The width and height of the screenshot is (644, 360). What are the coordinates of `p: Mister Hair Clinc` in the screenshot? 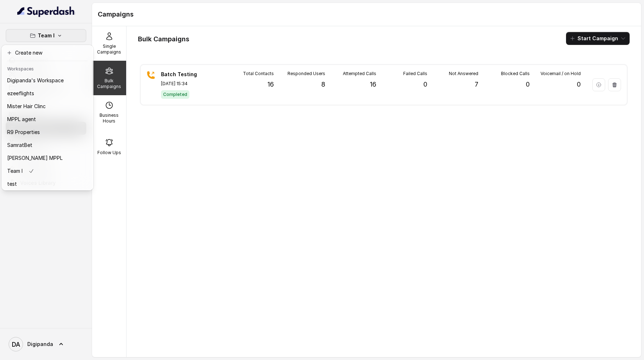 It's located at (26, 106).